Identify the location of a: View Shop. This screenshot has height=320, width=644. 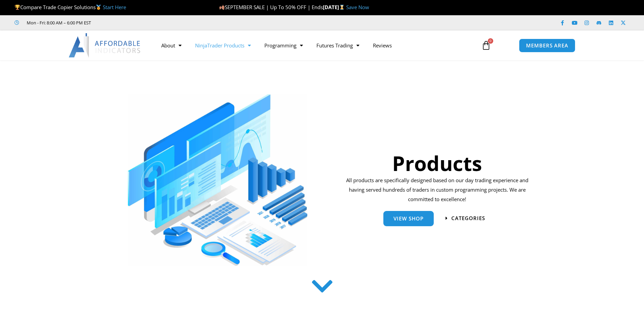
(408, 218).